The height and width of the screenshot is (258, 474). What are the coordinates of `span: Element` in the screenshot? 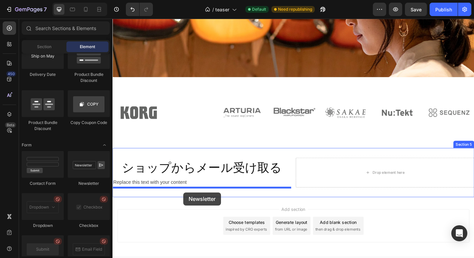 It's located at (87, 47).